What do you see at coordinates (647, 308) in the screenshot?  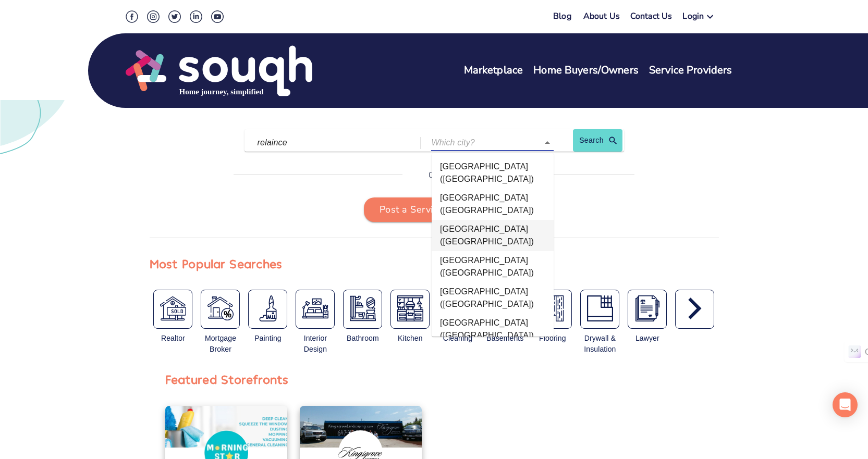 I see `img: Real Estate Lawyer` at bounding box center [647, 308].